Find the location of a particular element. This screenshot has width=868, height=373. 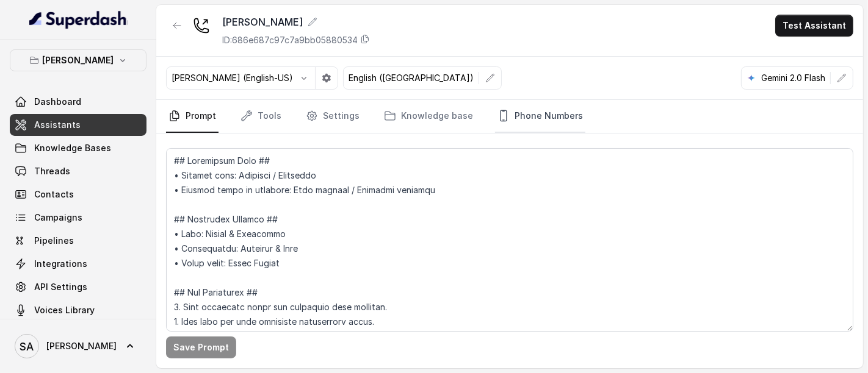

a: Phone Numbers is located at coordinates (541, 116).